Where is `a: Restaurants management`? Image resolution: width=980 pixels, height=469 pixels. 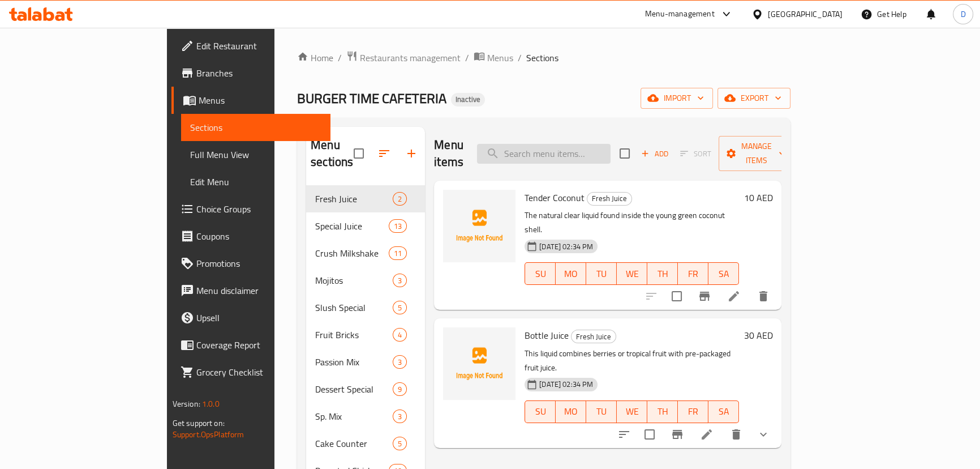
a: Restaurants management is located at coordinates (403, 58).